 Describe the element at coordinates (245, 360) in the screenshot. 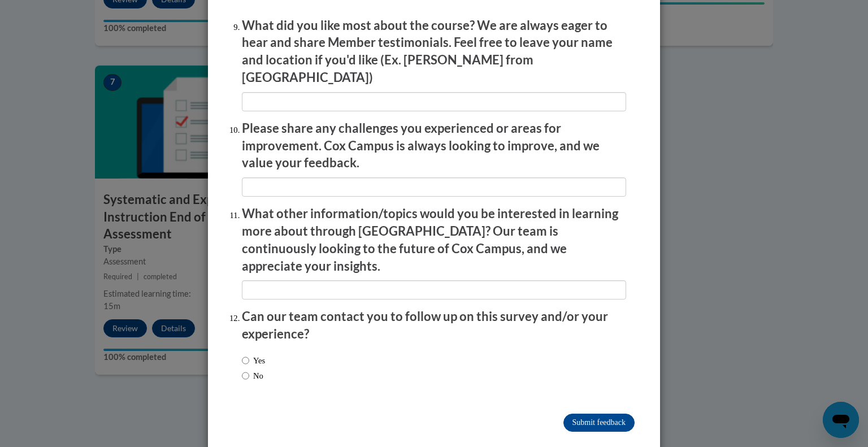

I see `input: Yes` at that location.